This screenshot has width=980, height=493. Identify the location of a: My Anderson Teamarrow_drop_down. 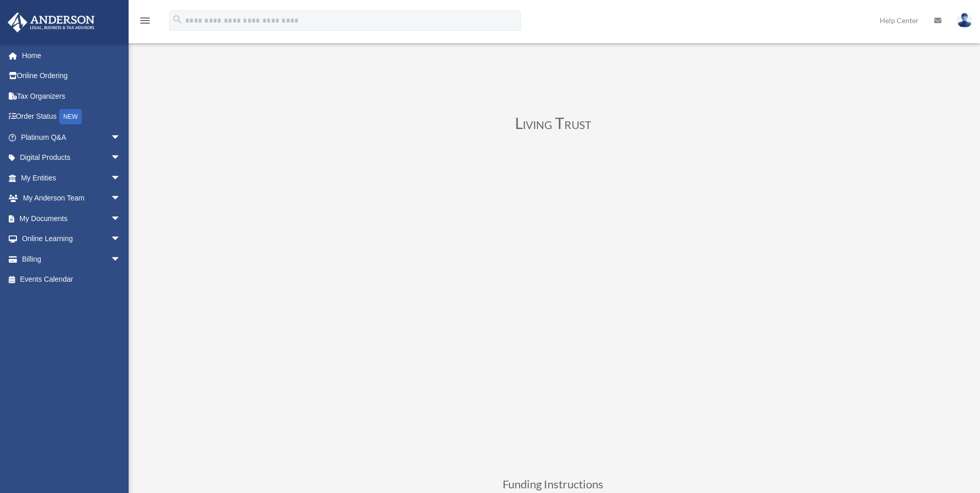
(72, 199).